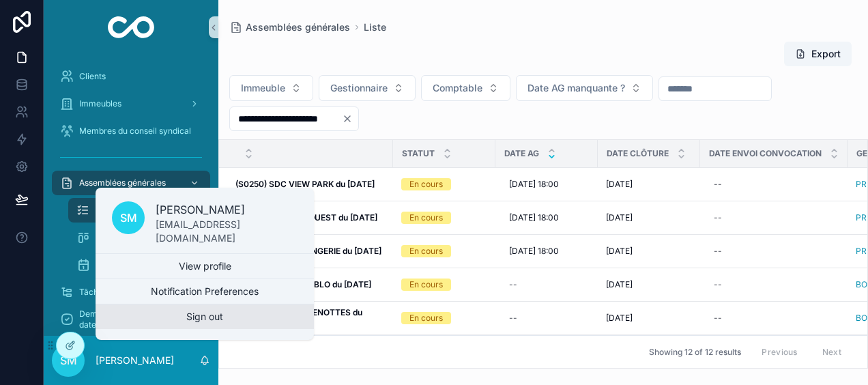 This screenshot has width=868, height=385. I want to click on img: App logo, so click(131, 27).